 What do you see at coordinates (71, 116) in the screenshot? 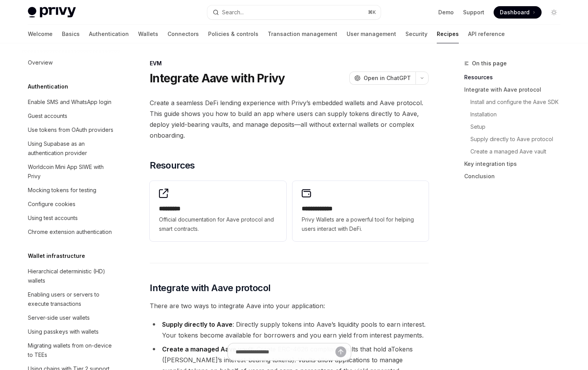
I see `a: Guest accounts` at bounding box center [71, 116].